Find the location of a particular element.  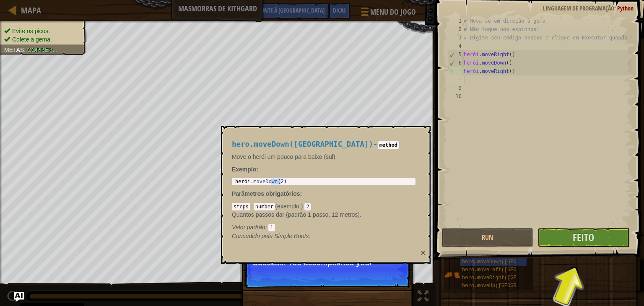

li: Evite os picos. is located at coordinates (42, 31).